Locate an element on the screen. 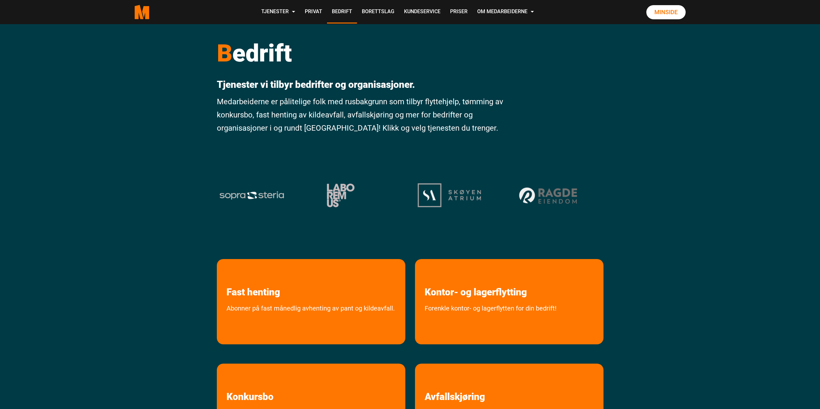  a: Abonner på fast månedlig avhenting av pant og kildeavfall. is located at coordinates (311, 322).